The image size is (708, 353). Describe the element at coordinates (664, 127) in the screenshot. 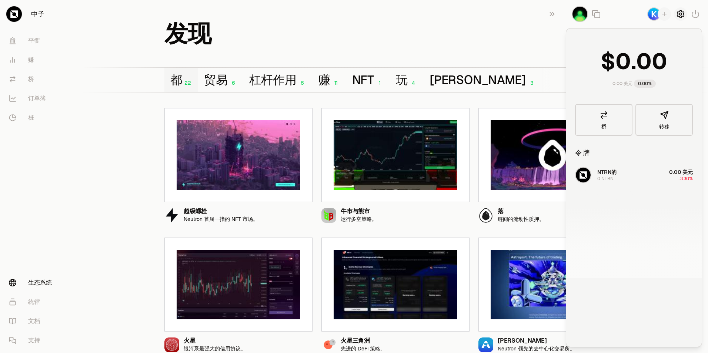

I see `span: 转移` at that location.